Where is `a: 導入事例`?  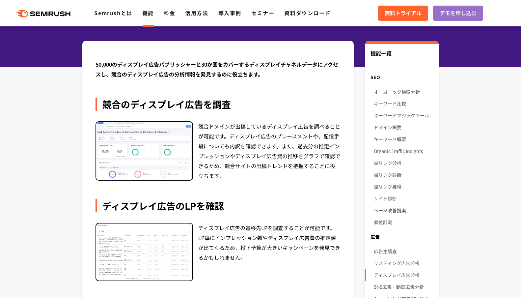 a: 導入事例 is located at coordinates (230, 13).